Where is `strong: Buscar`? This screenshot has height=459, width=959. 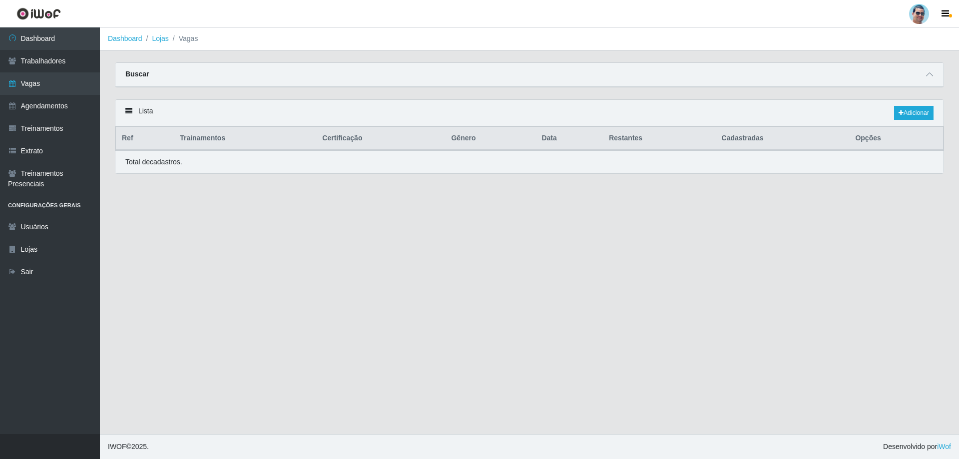
strong: Buscar is located at coordinates (137, 74).